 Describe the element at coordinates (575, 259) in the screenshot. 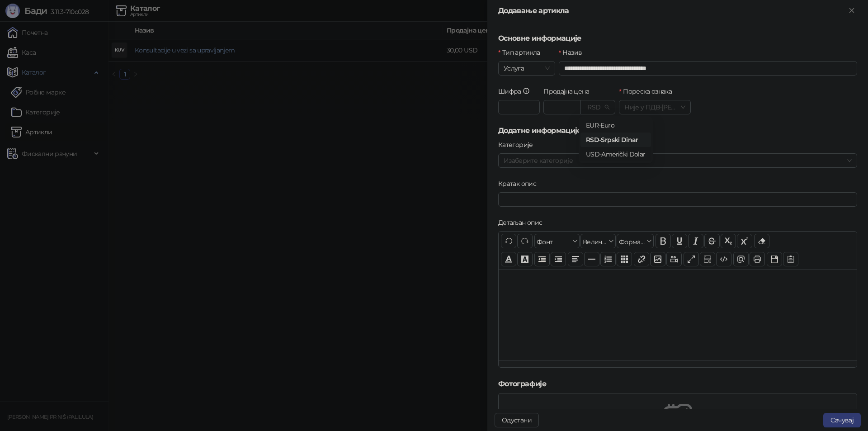

I see `button: Поравнање` at that location.